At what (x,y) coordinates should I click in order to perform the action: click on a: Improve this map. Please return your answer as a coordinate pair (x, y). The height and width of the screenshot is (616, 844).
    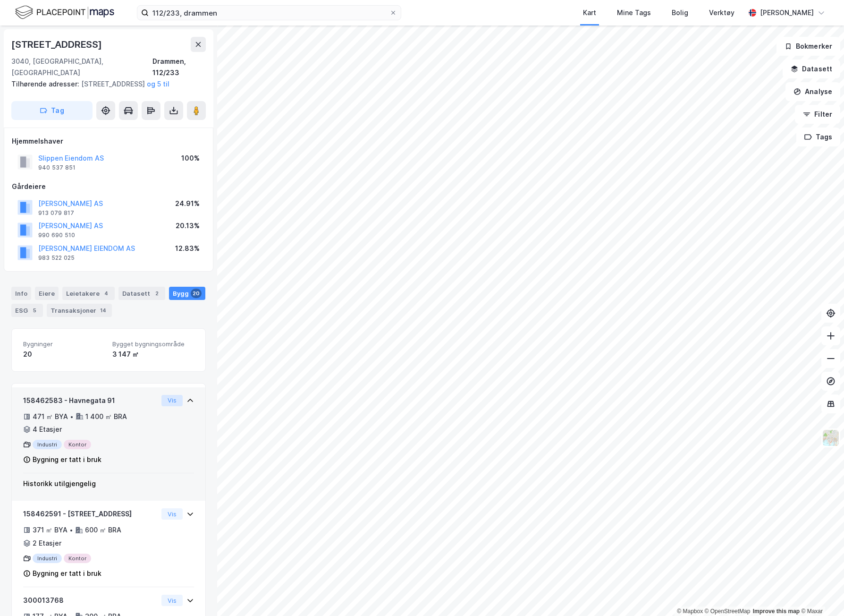
    Looking at the image, I should click on (776, 611).